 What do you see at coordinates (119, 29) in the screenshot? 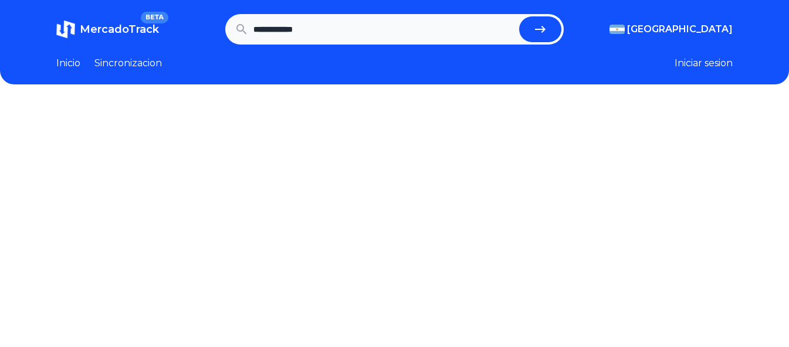
I see `span: MercadoTrack` at bounding box center [119, 29].